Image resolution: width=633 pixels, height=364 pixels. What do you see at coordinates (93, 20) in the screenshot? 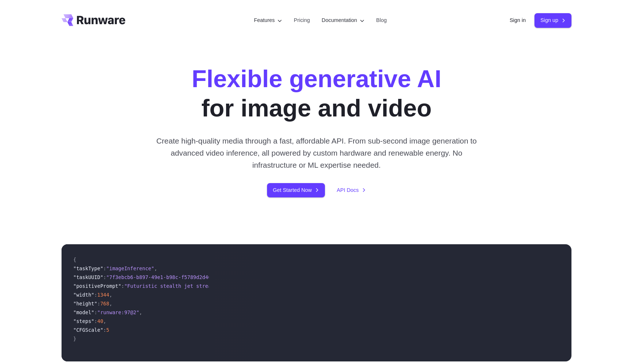
I see `a: Go to /` at bounding box center [93, 20].